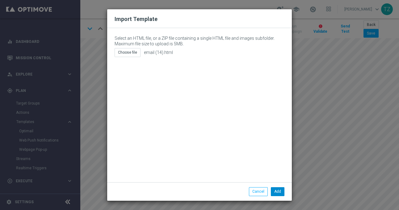 This screenshot has width=399, height=210. Describe the element at coordinates (158, 52) in the screenshot. I see `span: email (14).html` at that location.